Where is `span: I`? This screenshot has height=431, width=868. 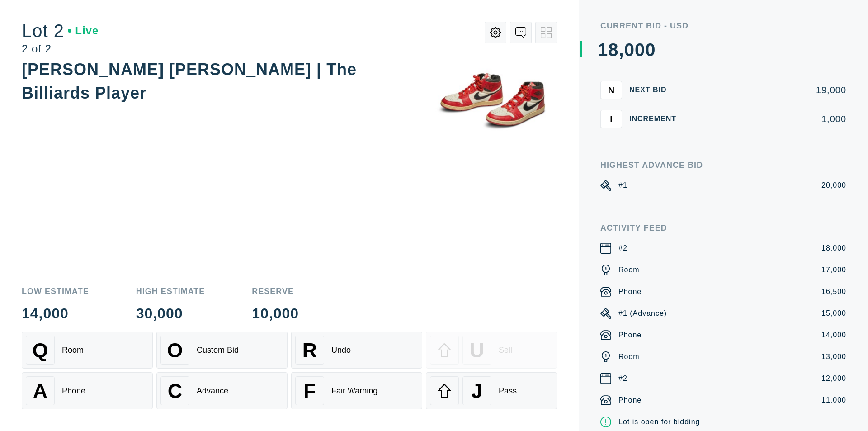
span: I is located at coordinates (611, 119).